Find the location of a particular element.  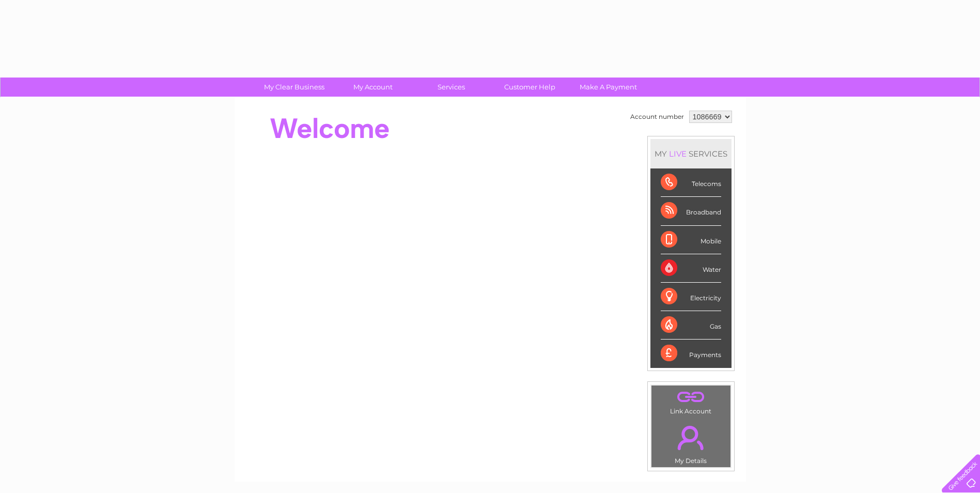

a: Customer Help is located at coordinates (529, 87).